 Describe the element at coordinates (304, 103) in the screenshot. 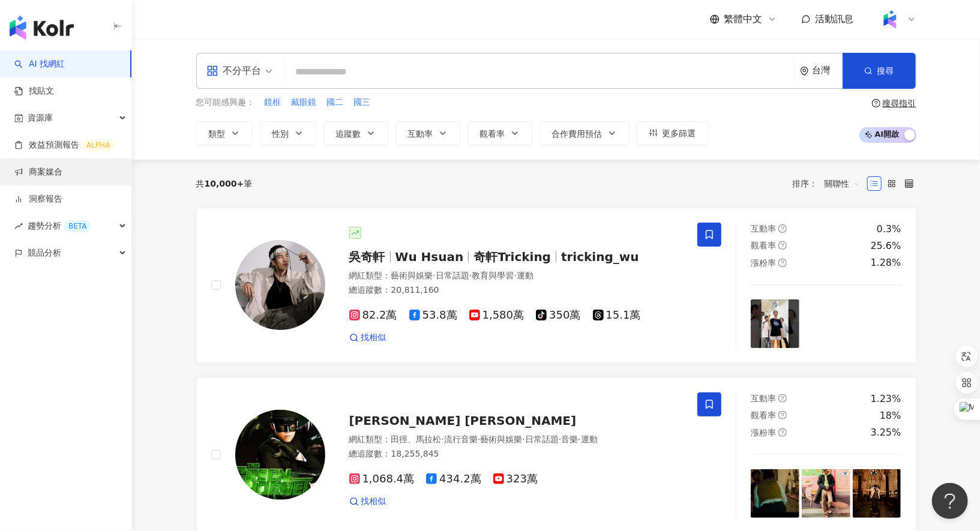

I see `span: 戴眼鏡` at that location.